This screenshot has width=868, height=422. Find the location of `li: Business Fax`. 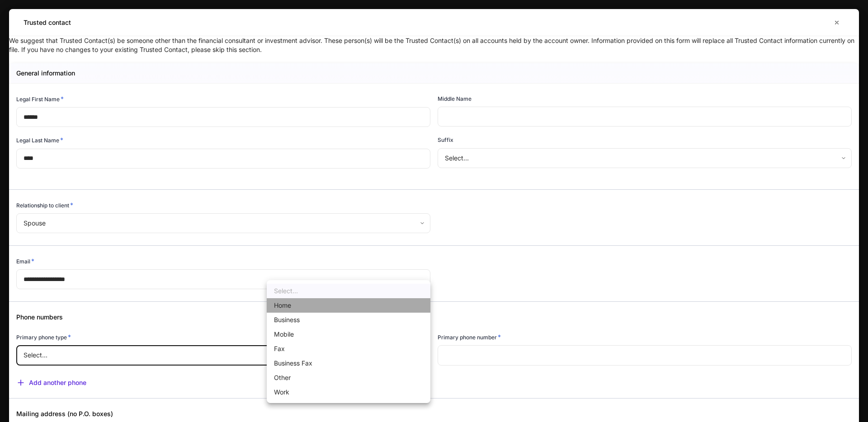

li: Business Fax is located at coordinates (349, 363).